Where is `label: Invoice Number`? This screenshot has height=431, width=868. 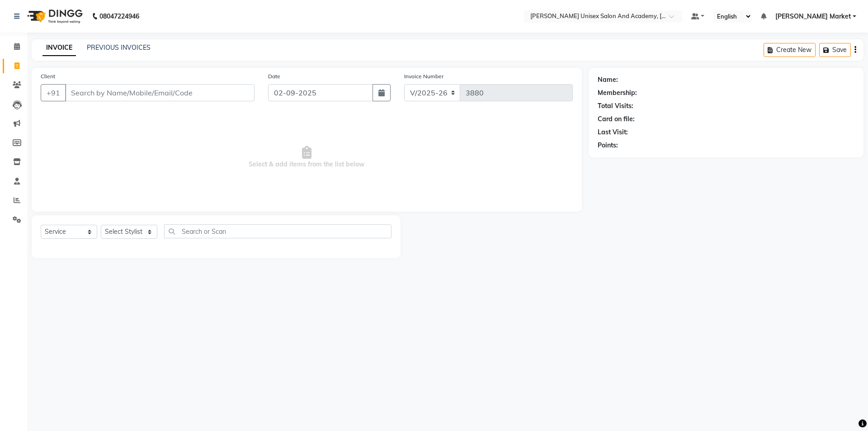
label: Invoice Number is located at coordinates (424, 77).